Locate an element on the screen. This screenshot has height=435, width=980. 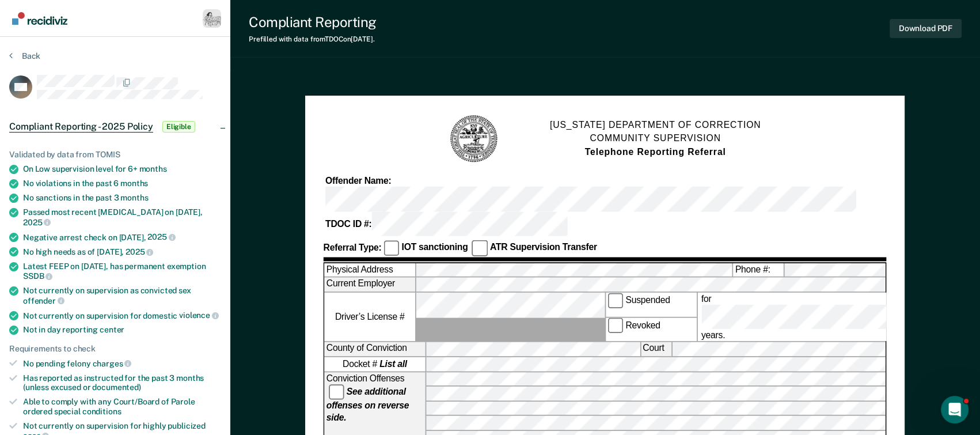
span: Docket # is located at coordinates (375, 364).